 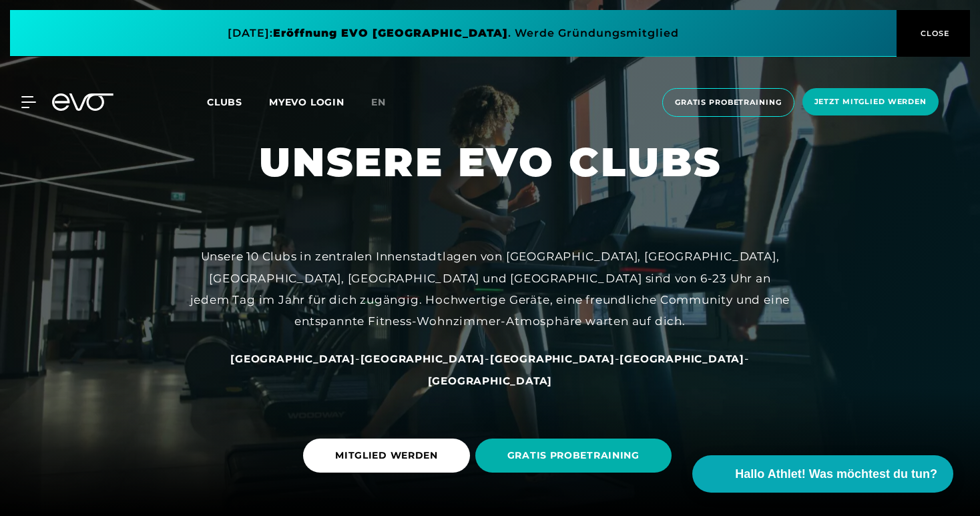 I want to click on a: MITGLIED WERDEN, so click(x=389, y=455).